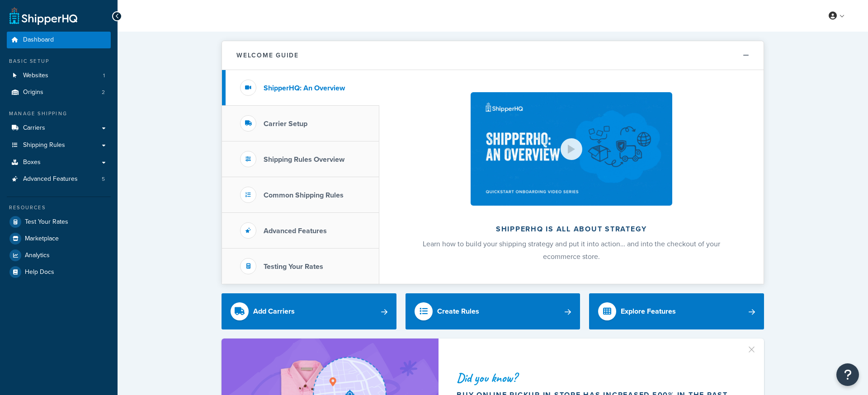 Image resolution: width=868 pixels, height=395 pixels. What do you see at coordinates (59, 239) in the screenshot?
I see `a: Marketplace` at bounding box center [59, 239].